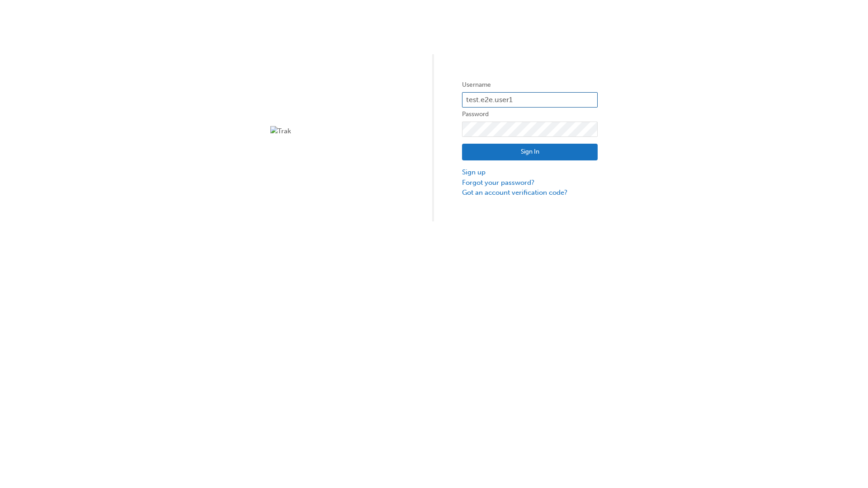 Image resolution: width=868 pixels, height=488 pixels. Describe the element at coordinates (338, 131) in the screenshot. I see `img: Trak` at that location.